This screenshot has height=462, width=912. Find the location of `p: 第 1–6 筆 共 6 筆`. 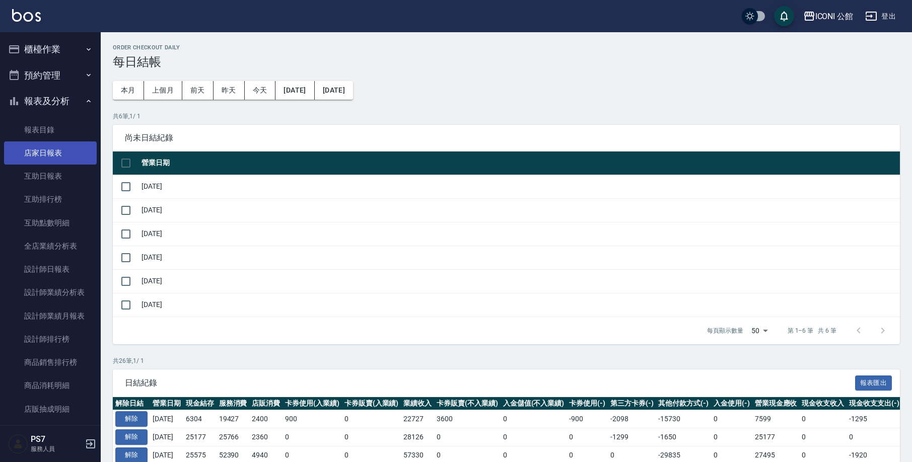

p: 第 1–6 筆 共 6 筆 is located at coordinates (811, 331).